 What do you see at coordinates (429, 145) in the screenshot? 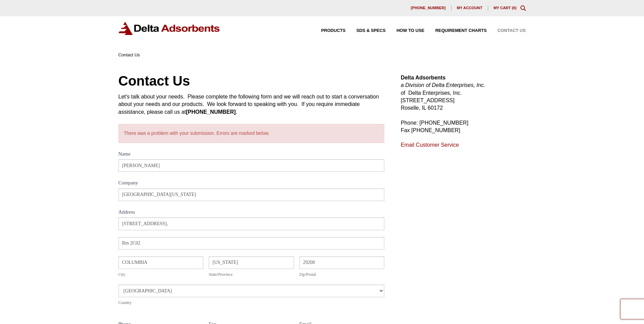
I see `a: Email Customer Service` at bounding box center [429, 145].